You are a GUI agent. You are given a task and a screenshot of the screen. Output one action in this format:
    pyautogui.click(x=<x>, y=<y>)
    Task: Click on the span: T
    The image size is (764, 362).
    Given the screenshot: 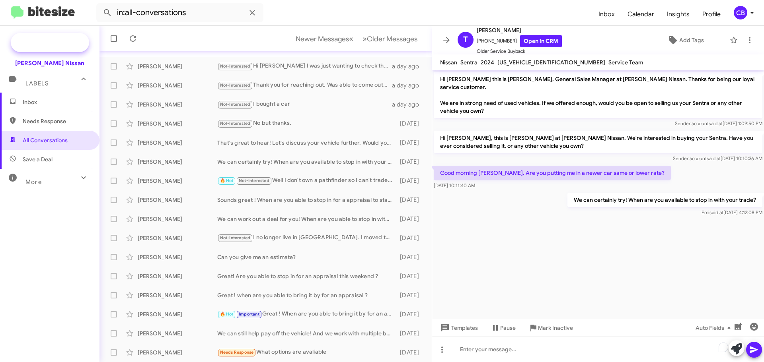 What is the action you would take?
    pyautogui.click(x=466, y=40)
    